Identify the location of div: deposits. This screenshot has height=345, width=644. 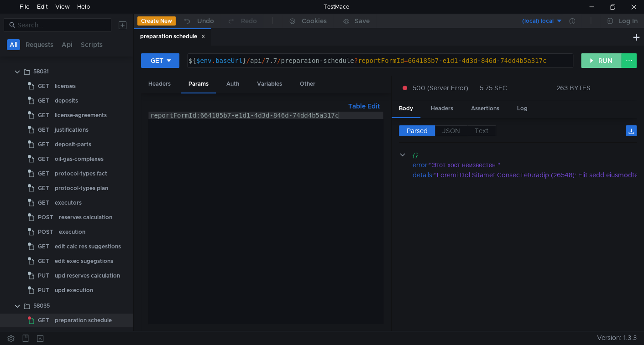
(66, 100).